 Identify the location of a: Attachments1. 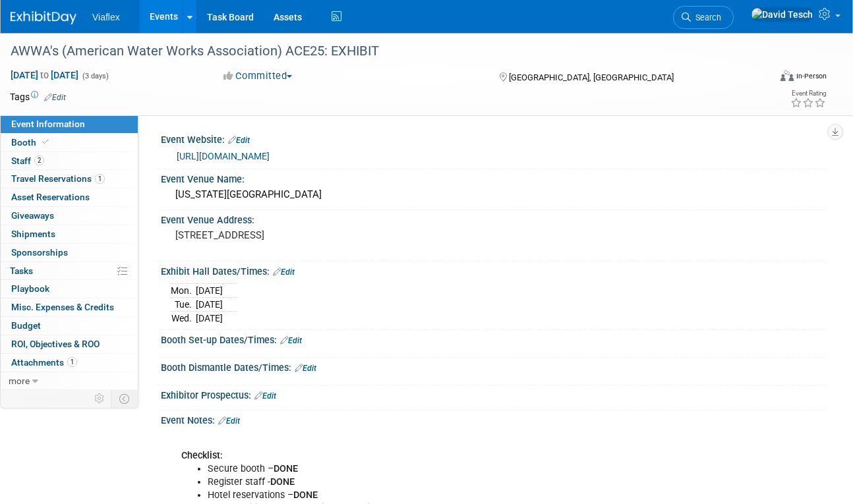
(69, 362).